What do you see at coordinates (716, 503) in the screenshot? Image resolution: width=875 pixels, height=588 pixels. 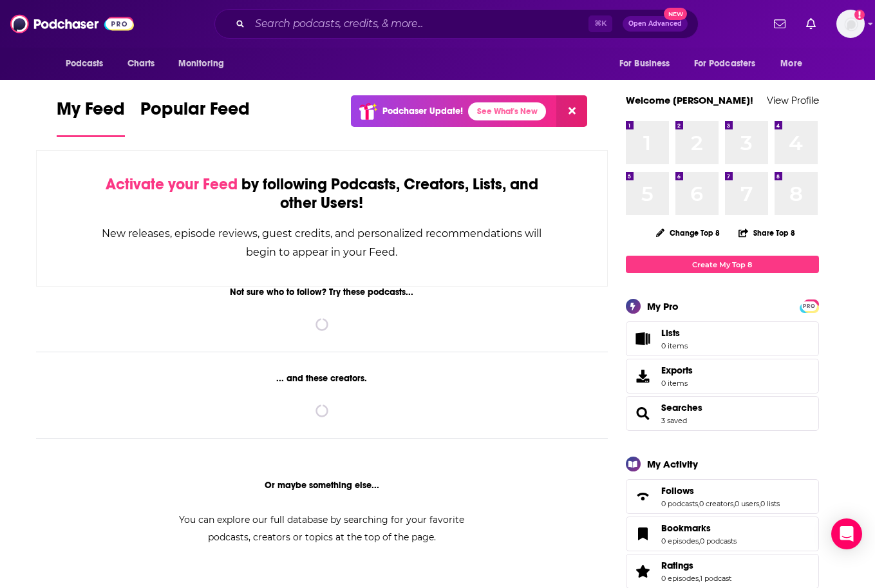 I see `a: 0 creators` at bounding box center [716, 503].